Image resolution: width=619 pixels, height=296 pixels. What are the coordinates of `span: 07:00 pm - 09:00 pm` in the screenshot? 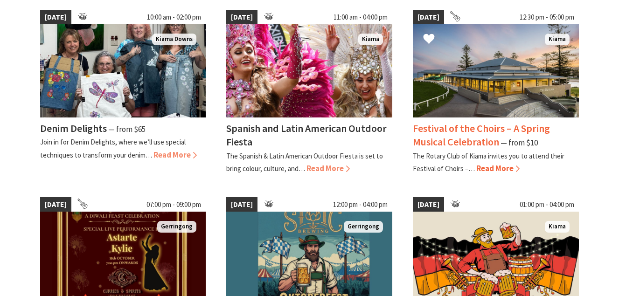 It's located at (174, 205).